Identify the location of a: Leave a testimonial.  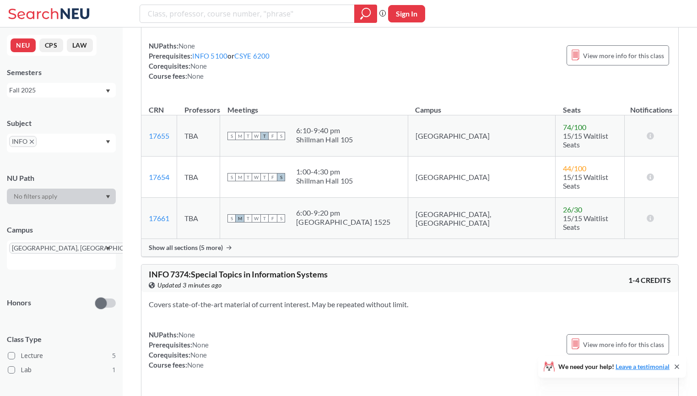
(643, 366).